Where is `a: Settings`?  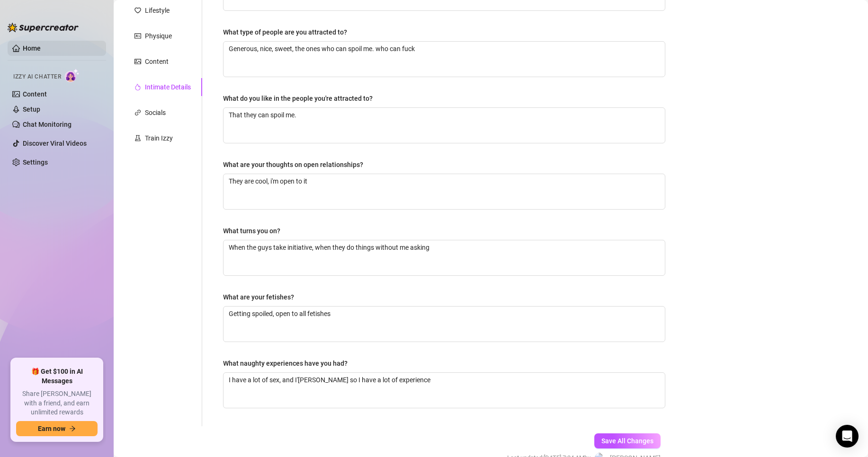 a: Settings is located at coordinates (35, 163).